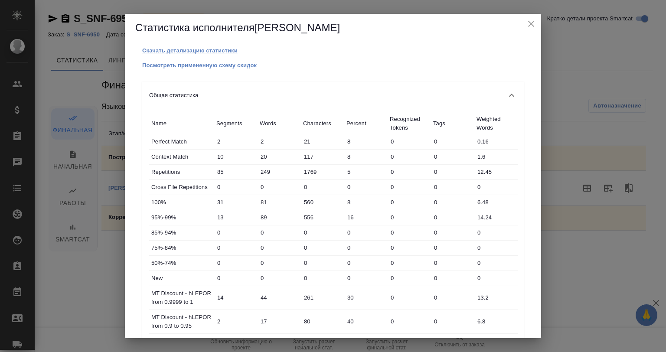 The image size is (666, 352). I want to click on p: New, so click(182, 278).